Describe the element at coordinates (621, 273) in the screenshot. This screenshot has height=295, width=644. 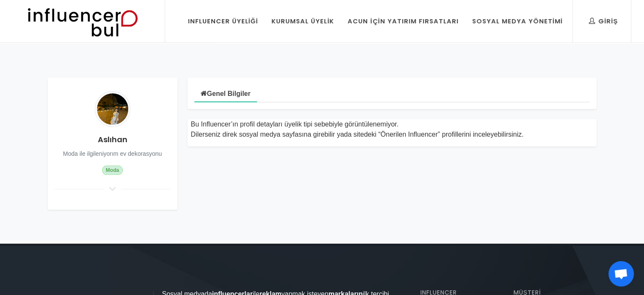
I see `a: Açık sohbet` at that location.